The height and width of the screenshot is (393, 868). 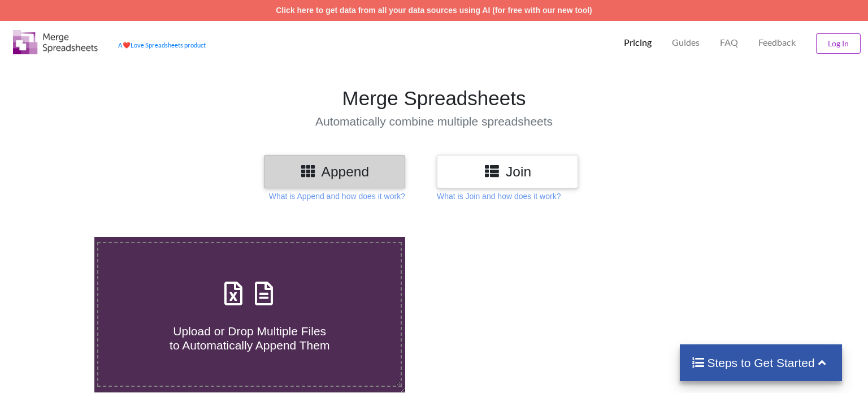 I want to click on h4: Steps to Get Started, so click(x=761, y=362).